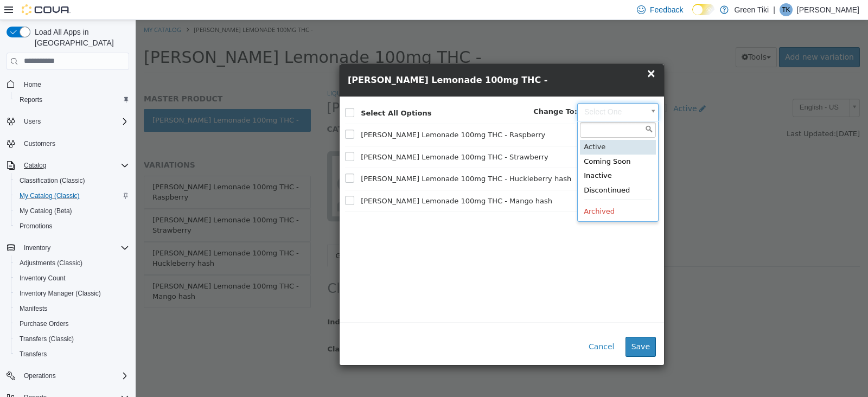  I want to click on input: Dark Mode, so click(704, 9).